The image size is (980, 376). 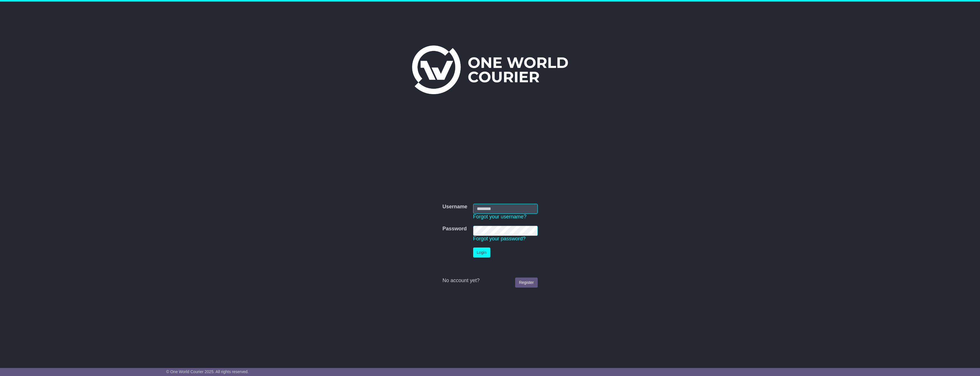 What do you see at coordinates (490, 280) in the screenshot?
I see `div: No account yet?` at bounding box center [490, 280].